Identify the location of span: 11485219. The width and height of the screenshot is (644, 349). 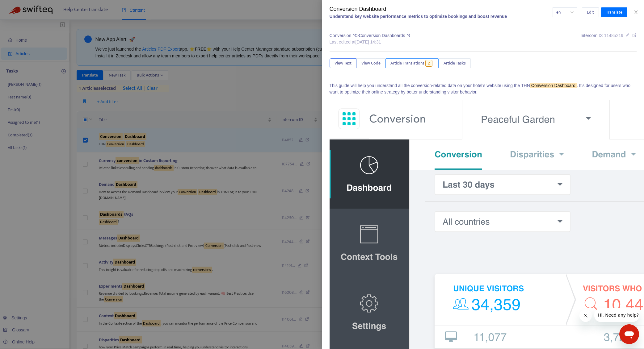
(614, 35).